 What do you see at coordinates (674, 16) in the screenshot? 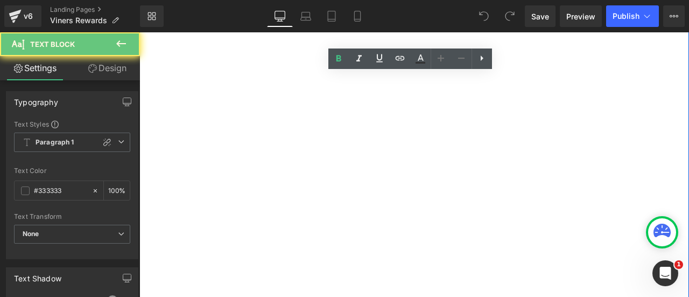
I see `button: More` at bounding box center [674, 16].